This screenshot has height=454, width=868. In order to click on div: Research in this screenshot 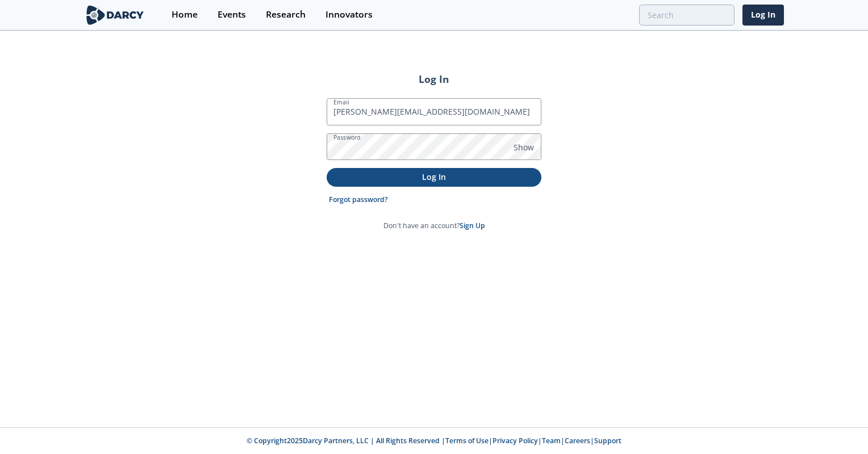, I will do `click(286, 15)`.